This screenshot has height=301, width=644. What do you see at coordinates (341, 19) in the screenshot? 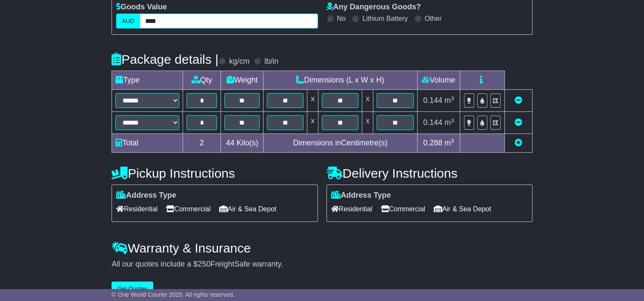
I see `label: No` at bounding box center [341, 19].